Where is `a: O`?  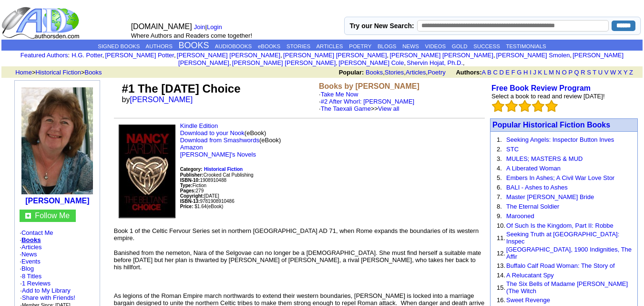
a: O is located at coordinates (564, 72).